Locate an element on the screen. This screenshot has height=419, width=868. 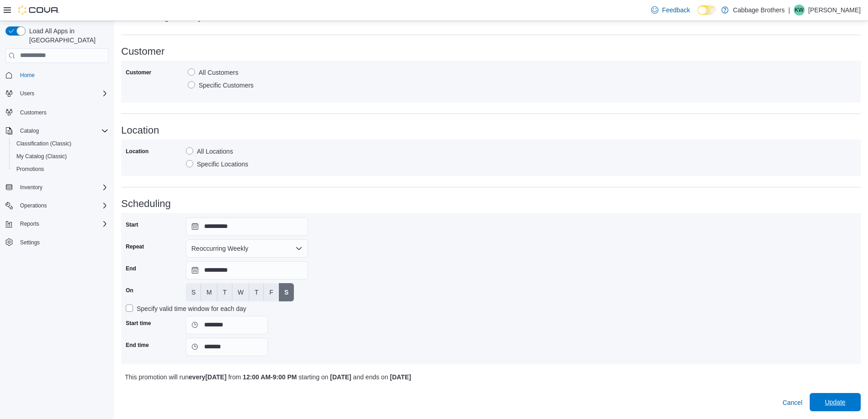
button: F is located at coordinates (271, 292).